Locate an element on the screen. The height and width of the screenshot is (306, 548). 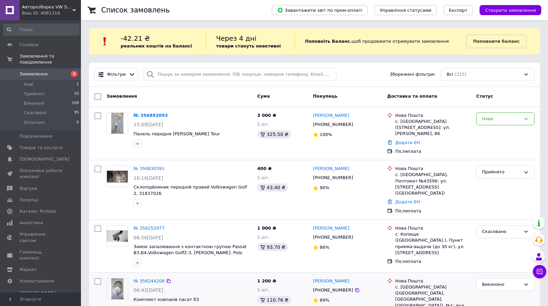
span: Оплачені is located at coordinates (34, 123).